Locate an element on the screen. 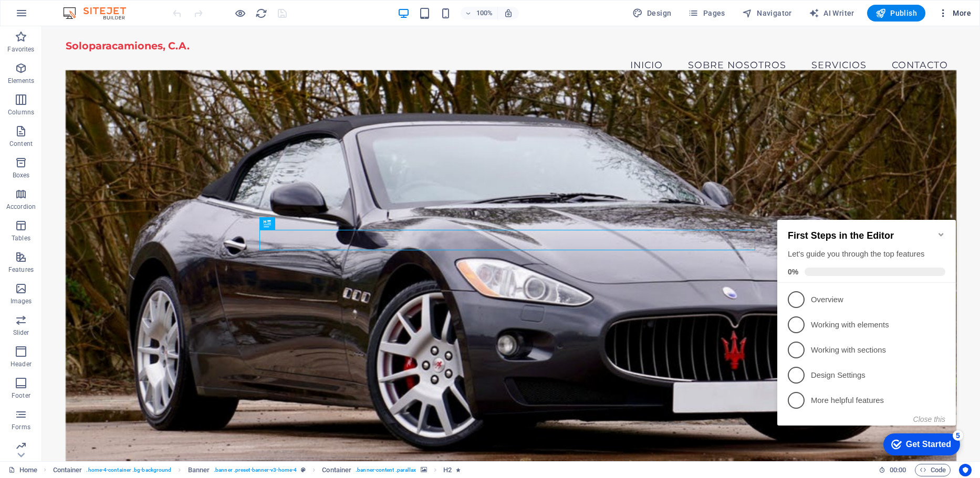 This screenshot has height=478, width=980. p: Overview is located at coordinates (100, 95).